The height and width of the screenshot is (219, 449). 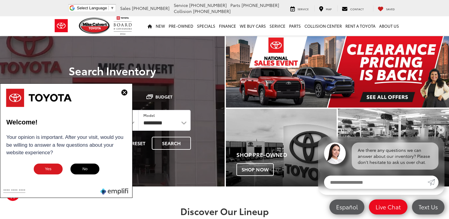 I want to click on label: Model, so click(x=149, y=115).